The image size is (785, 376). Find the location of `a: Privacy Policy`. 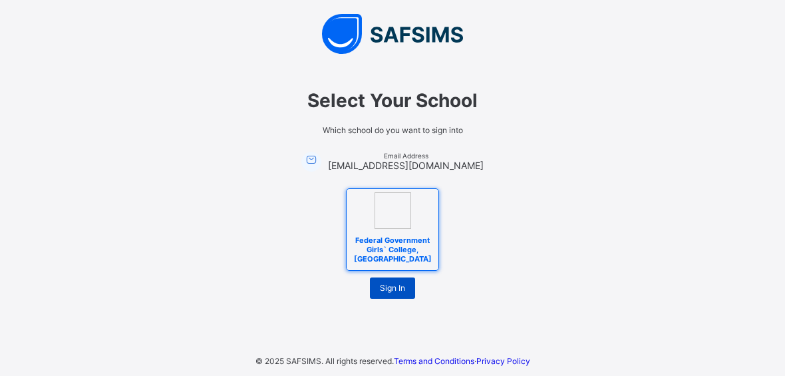

a: Privacy Policy is located at coordinates (503, 360).